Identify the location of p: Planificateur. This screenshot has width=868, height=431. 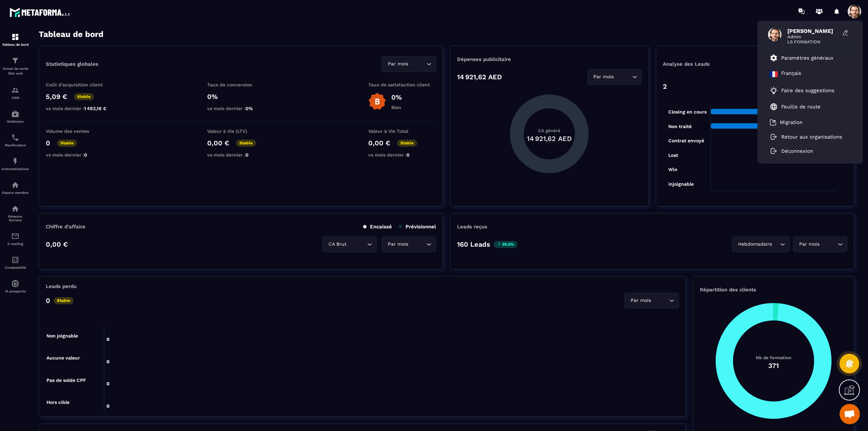
(15, 145).